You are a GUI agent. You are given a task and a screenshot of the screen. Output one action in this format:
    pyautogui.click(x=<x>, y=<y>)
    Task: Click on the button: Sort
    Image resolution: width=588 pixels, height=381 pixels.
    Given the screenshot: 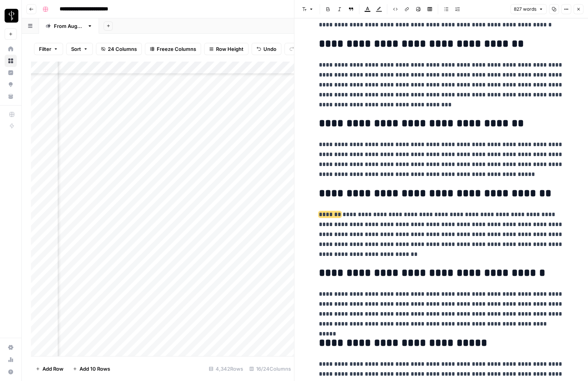 What is the action you would take?
    pyautogui.click(x=80, y=49)
    